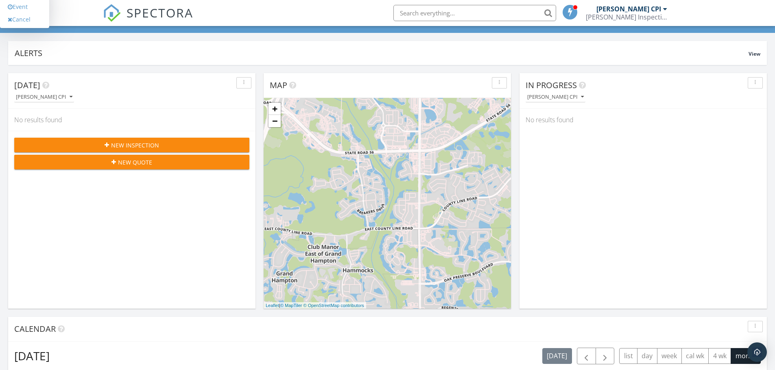 This screenshot has width=775, height=370. What do you see at coordinates (291, 306) in the screenshot?
I see `a: © MapTiler` at bounding box center [291, 306].